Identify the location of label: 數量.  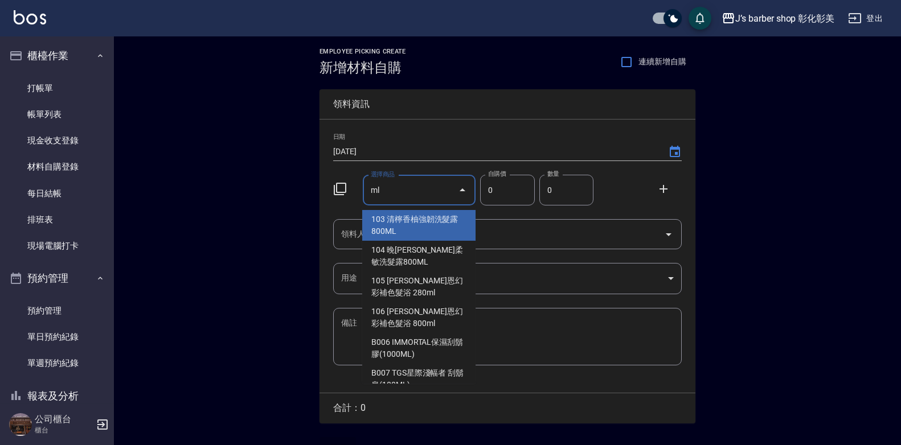
(553, 174).